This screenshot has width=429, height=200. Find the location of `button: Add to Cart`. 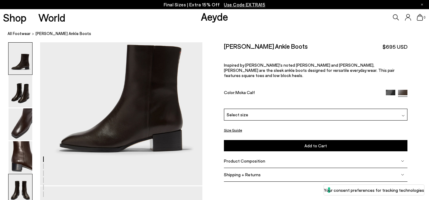

button: Add to Cart is located at coordinates (316, 145).